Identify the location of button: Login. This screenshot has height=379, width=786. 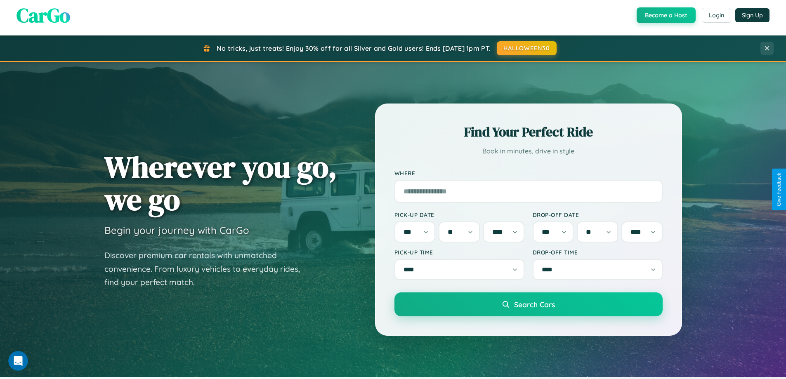
(717, 15).